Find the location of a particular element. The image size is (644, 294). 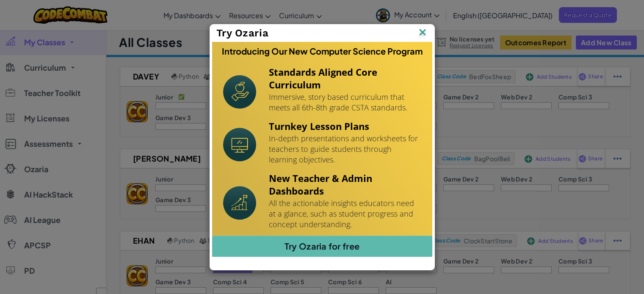

h4: Standards Aligned Core Curriculum is located at coordinates (345, 78).